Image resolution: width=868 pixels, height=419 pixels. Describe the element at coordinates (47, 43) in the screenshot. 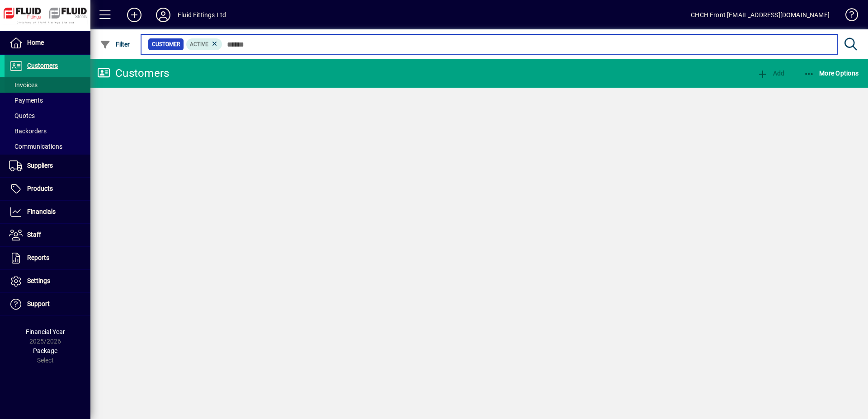

I see `a: Home` at that location.